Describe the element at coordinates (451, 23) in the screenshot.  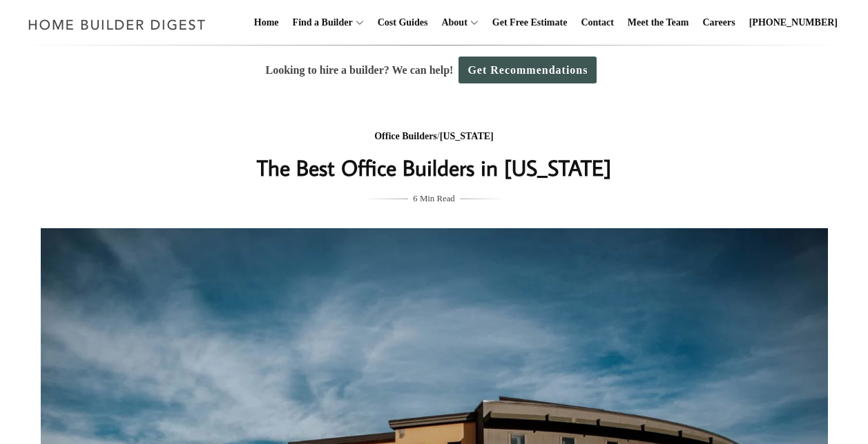
I see `a: About` at that location.